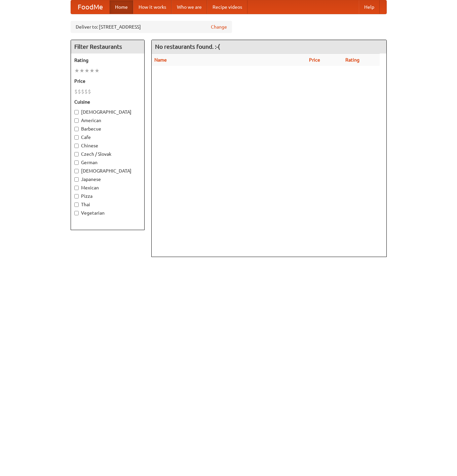 Image resolution: width=457 pixels, height=476 pixels. Describe the element at coordinates (153, 7) in the screenshot. I see `a: How it works` at that location.